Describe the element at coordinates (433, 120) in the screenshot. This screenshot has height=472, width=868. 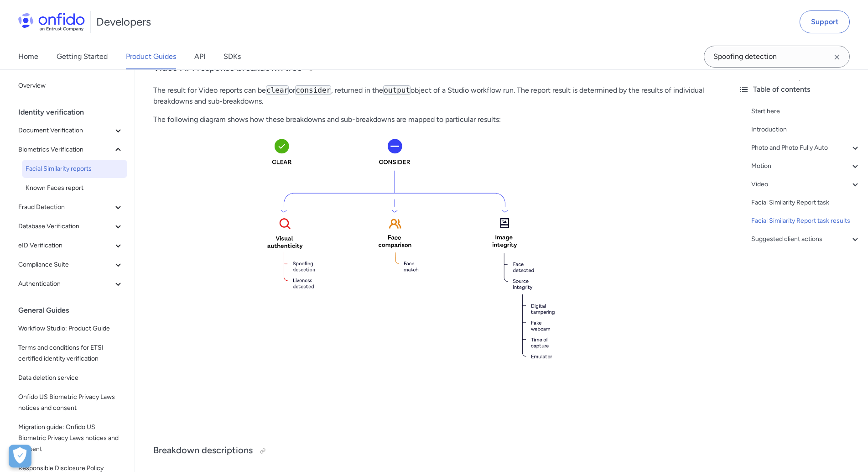
I see `p: The following diagram shows how these breakdowns and sub-breakdowns are mapped to particular resu...` at that location.